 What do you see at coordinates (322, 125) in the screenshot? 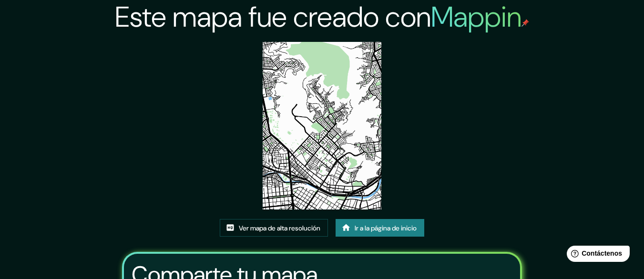
I see `img: created-map` at bounding box center [322, 125].